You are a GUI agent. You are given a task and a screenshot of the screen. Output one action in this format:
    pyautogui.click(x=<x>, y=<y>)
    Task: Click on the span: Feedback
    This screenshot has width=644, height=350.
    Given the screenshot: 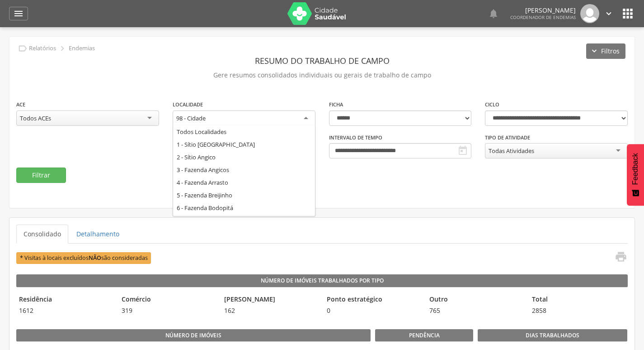 What is the action you would take?
    pyautogui.click(x=636, y=168)
    